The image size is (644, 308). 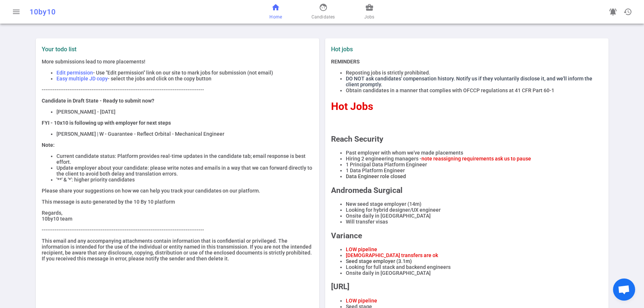 What do you see at coordinates (185, 159) in the screenshot?
I see `li: Current candidate status: Platform provides real-time updates in the candidate tab; email respons...` at bounding box center [185, 159].